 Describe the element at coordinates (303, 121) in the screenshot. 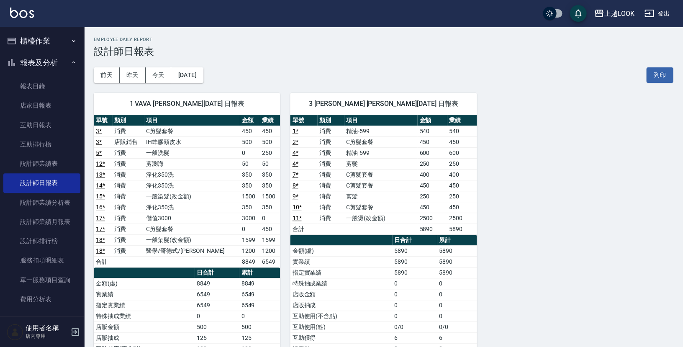

I see `th: 單號` at that location.